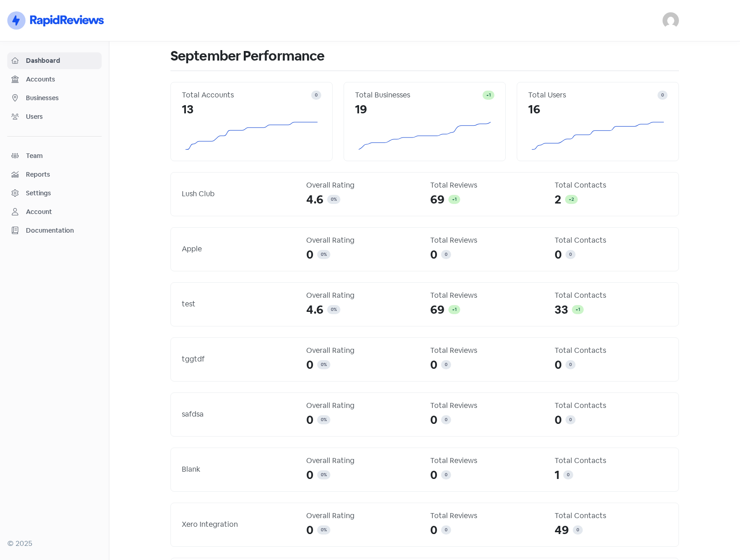 The image size is (740, 560). Describe the element at coordinates (54, 116) in the screenshot. I see `a: Users` at that location.